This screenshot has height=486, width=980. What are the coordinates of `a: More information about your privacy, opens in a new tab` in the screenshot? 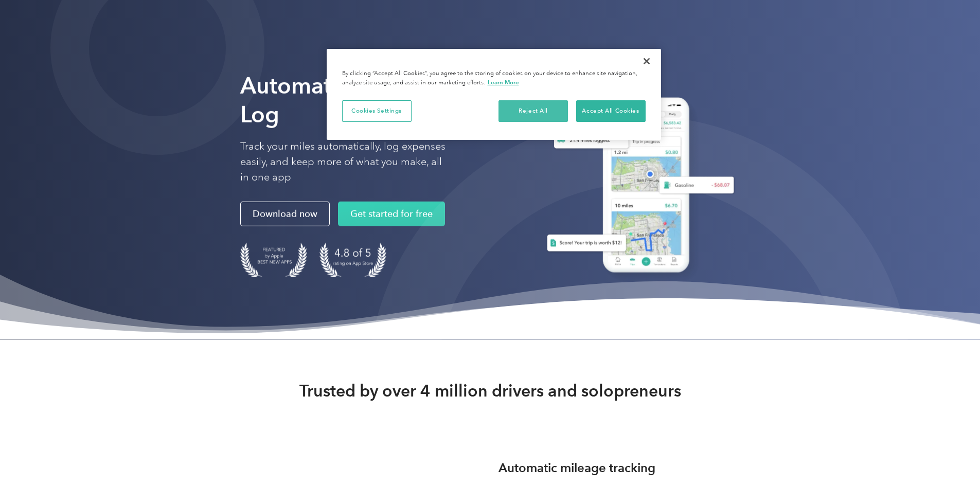 It's located at (503, 82).